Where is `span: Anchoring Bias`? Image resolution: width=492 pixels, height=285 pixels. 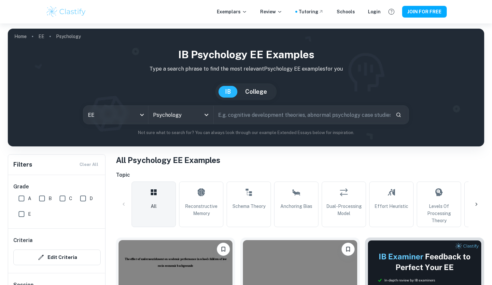
span: Anchoring Bias is located at coordinates (297, 207).